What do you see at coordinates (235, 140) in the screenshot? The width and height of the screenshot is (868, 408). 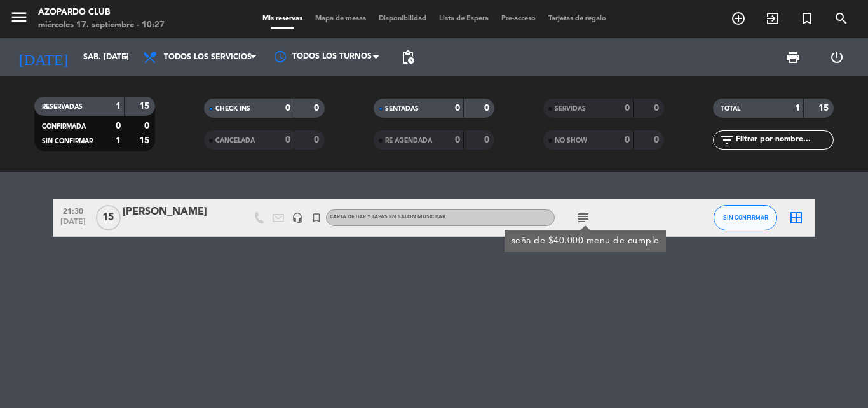 I see `span: CANCELADA` at bounding box center [235, 140].